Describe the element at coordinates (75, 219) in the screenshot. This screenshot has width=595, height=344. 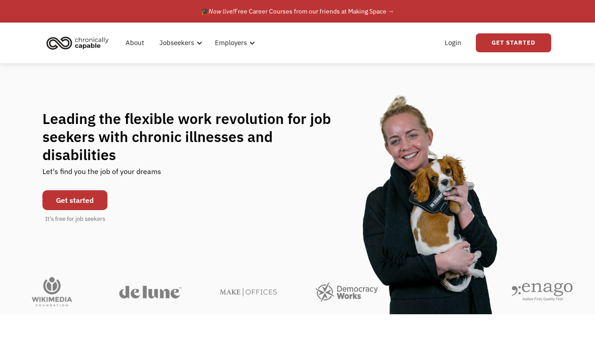
I see `div: It's free for job seekers` at that location.